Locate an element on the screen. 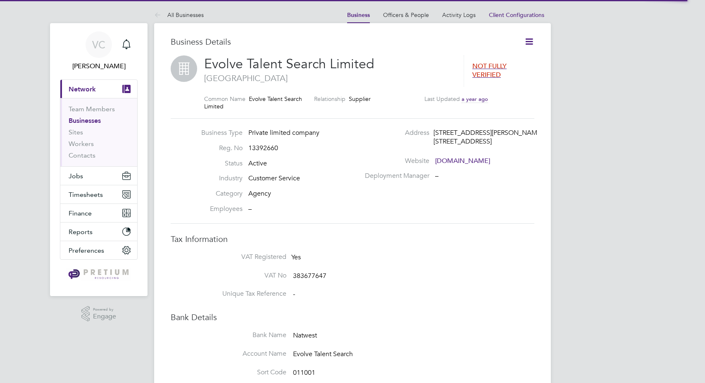 Image resolution: width=705 pixels, height=383 pixels. span: Client Configurations is located at coordinates (516, 15).